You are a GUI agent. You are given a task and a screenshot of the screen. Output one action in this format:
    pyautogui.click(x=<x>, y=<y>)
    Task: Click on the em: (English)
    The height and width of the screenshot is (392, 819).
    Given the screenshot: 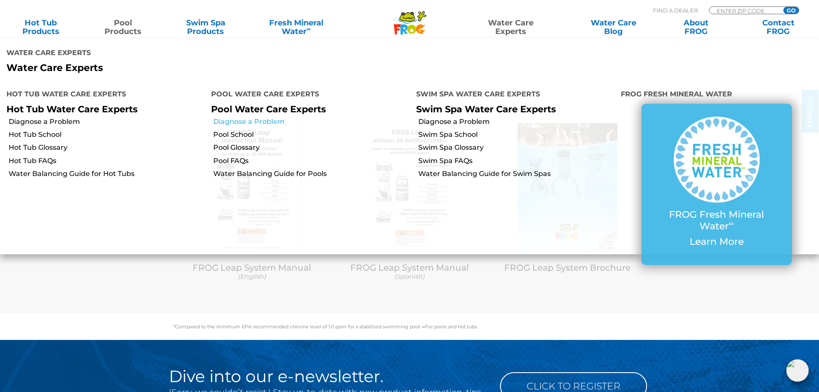 What is the action you would take?
    pyautogui.click(x=252, y=276)
    